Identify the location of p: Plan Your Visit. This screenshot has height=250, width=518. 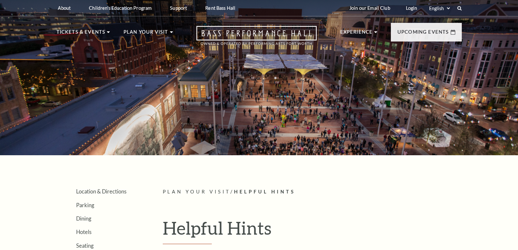
(146, 34).